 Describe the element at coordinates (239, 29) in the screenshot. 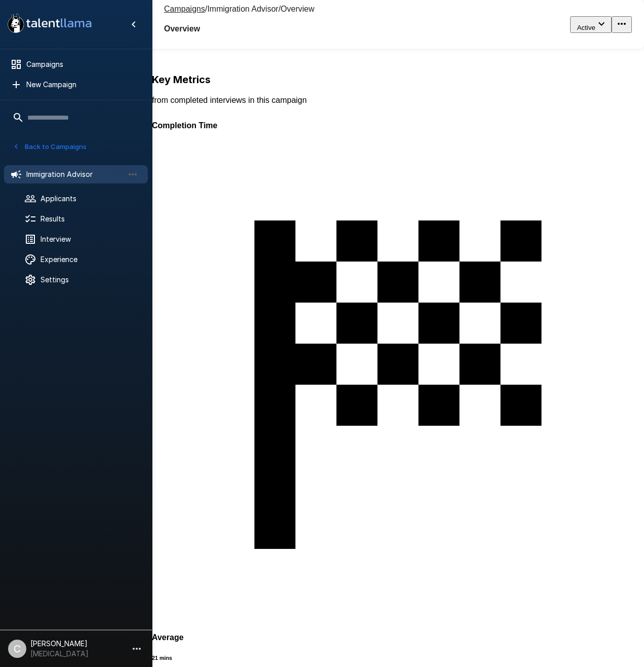

I see `h4: Overview` at that location.